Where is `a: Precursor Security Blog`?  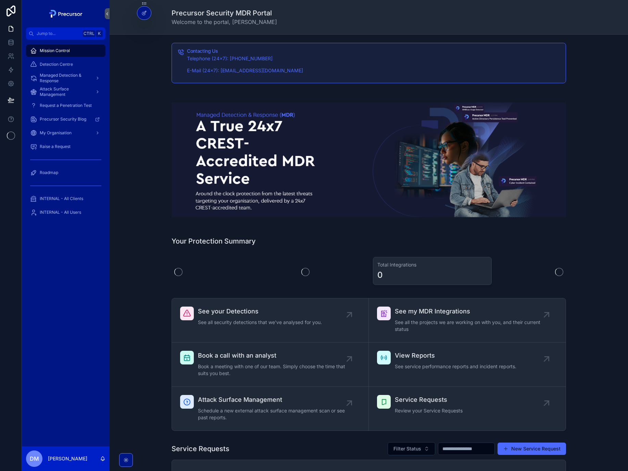 a: Precursor Security Blog is located at coordinates (66, 119).